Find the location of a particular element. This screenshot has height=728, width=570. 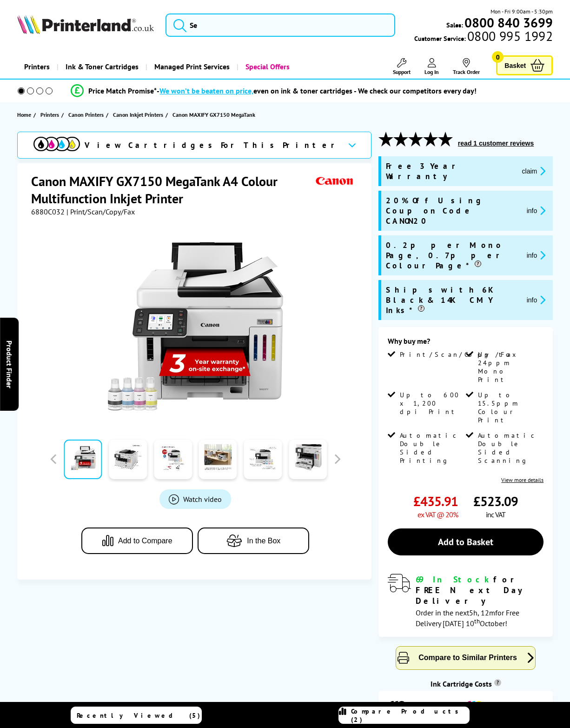

div: - even on ink & toner cartridges - We check our competitors every day! is located at coordinates (317, 90).